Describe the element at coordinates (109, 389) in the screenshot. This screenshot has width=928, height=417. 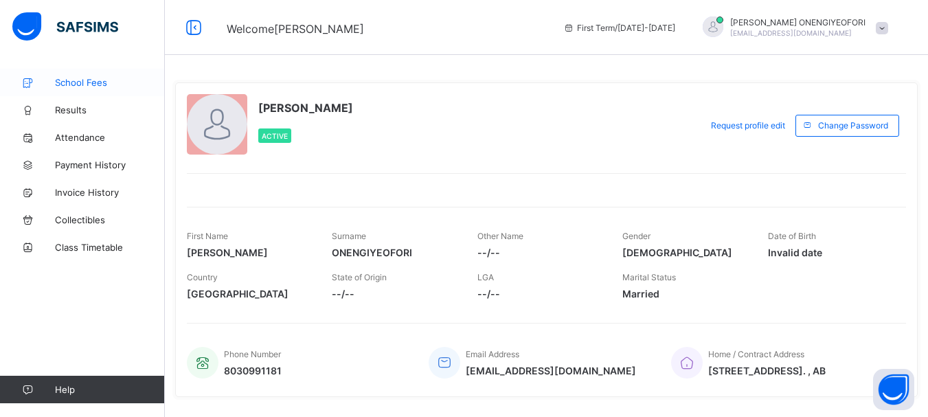
I see `span: Help` at that location.